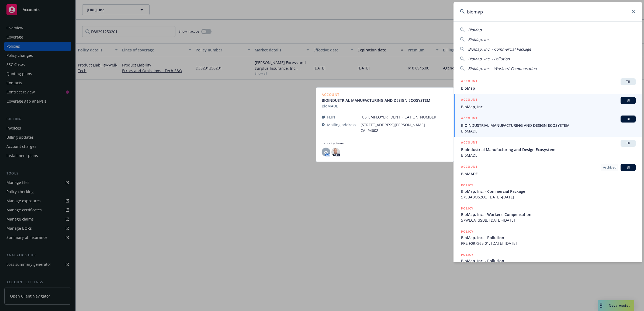 Image resolution: width=644 pixels, height=311 pixels. I want to click on input: Search..., so click(547, 11).